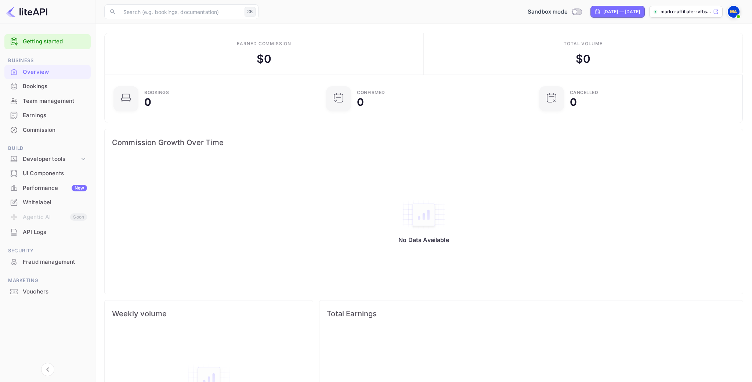  Describe the element at coordinates (55, 188) in the screenshot. I see `div: Performance` at that location.